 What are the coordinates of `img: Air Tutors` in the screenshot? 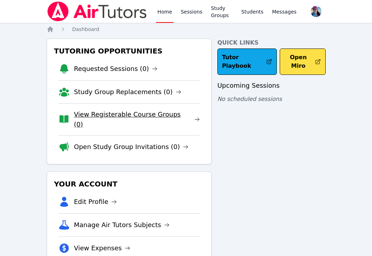 It's located at (97, 11).